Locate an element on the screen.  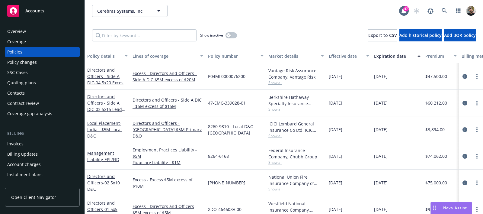
button: Effective date is located at coordinates (349, 56).